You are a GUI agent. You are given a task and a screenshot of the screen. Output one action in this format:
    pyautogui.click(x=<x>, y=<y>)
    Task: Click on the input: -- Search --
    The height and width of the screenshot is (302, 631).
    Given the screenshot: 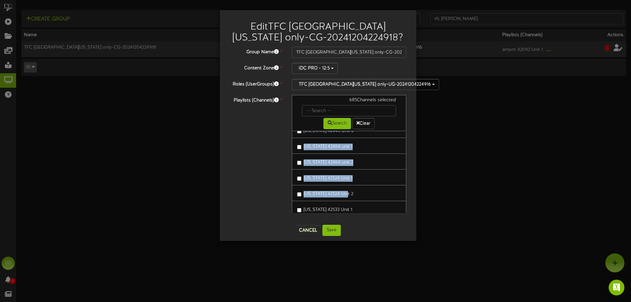 What is the action you would take?
    pyautogui.click(x=349, y=111)
    